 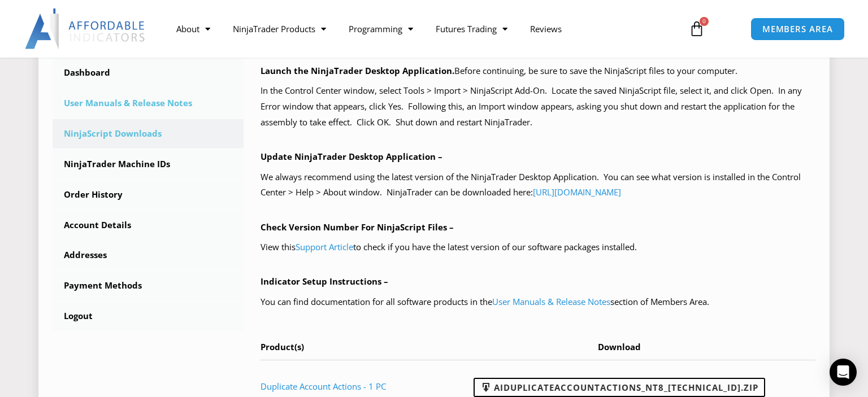 I want to click on a: Order History, so click(x=148, y=195).